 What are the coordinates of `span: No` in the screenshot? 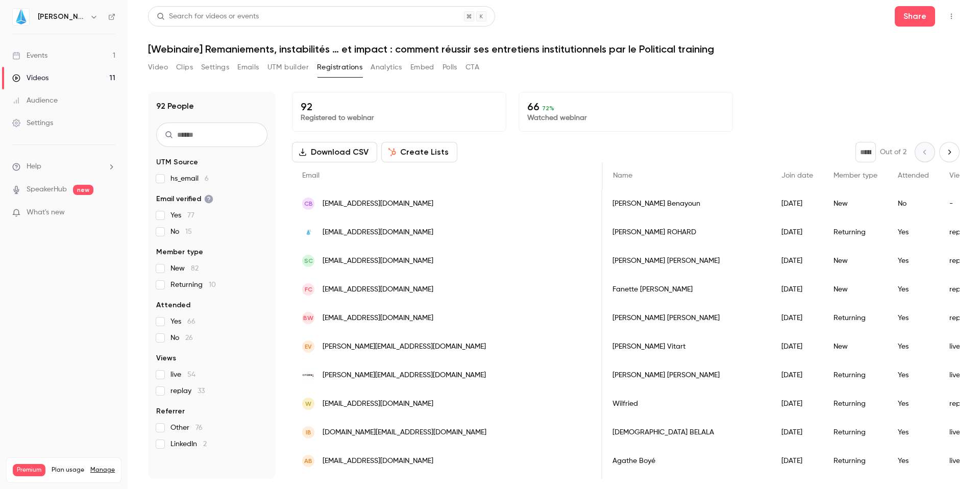 It's located at (181, 232).